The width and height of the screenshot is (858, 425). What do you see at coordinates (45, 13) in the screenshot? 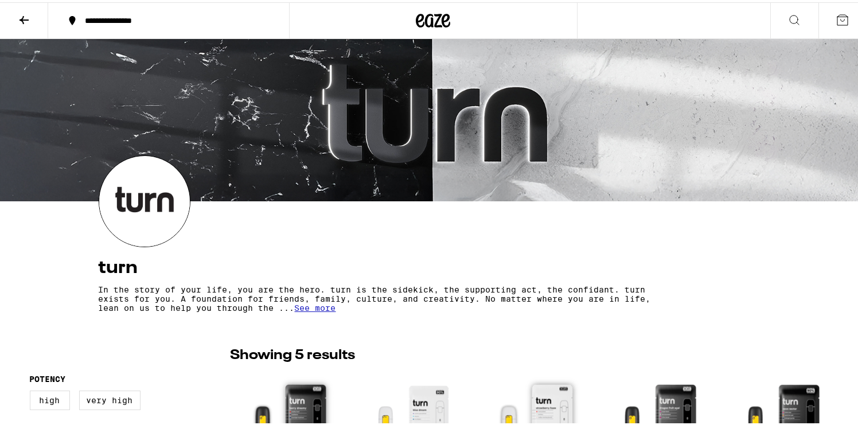
I see `span: Hi. Need any help?` at bounding box center [45, 13].